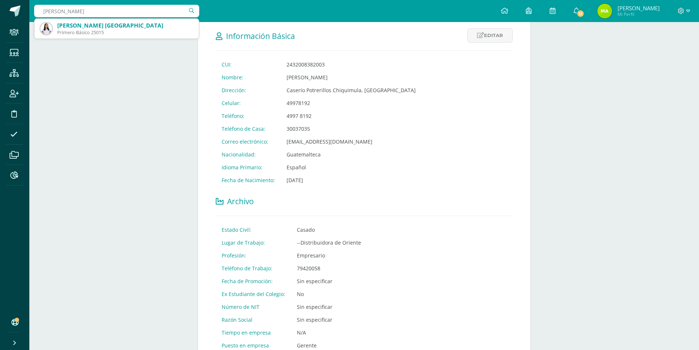 The image size is (699, 350). Describe the element at coordinates (351, 167) in the screenshot. I see `td: Español` at that location.